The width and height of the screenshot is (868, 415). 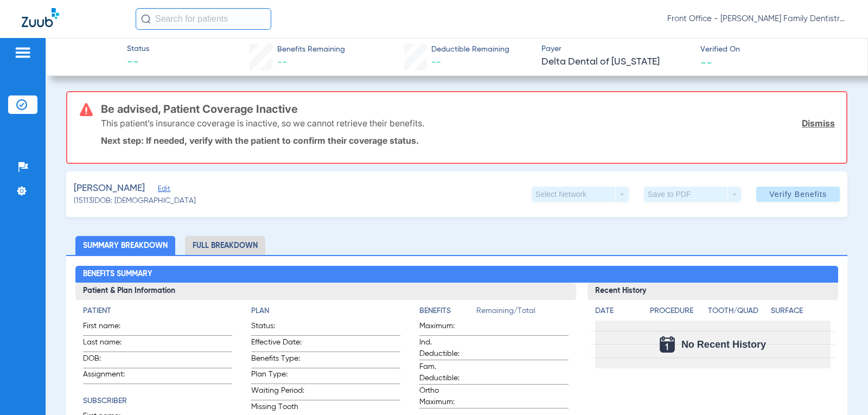 I want to click on h4: Surface, so click(x=800, y=311).